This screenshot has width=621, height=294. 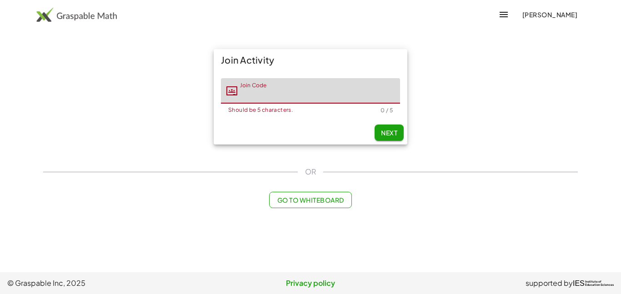 I want to click on button: Go to Whiteboard, so click(x=310, y=200).